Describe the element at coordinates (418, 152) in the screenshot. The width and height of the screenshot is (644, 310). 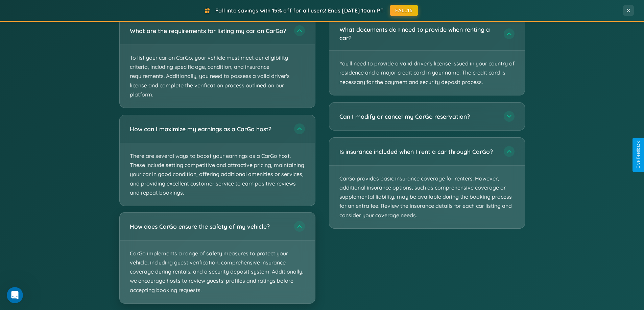
I see `h3: Is insurance included when I rent a car through CarGo?` at that location.